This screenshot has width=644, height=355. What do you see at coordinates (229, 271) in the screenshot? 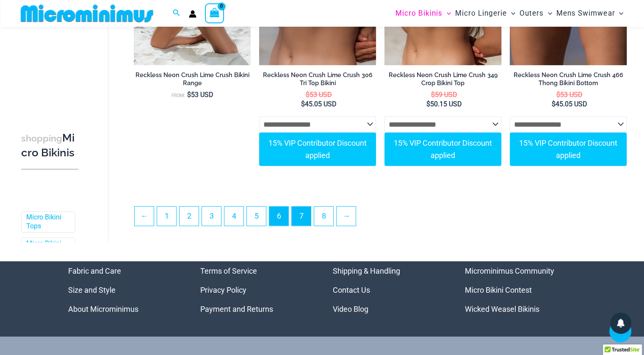
I see `a: Terms of Service` at bounding box center [229, 271].